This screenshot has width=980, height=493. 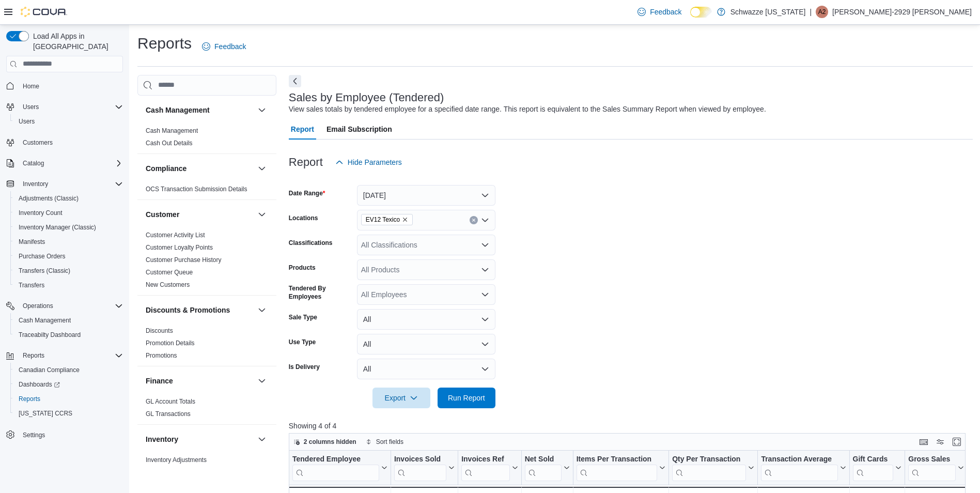 I want to click on button: Operations, so click(x=38, y=306).